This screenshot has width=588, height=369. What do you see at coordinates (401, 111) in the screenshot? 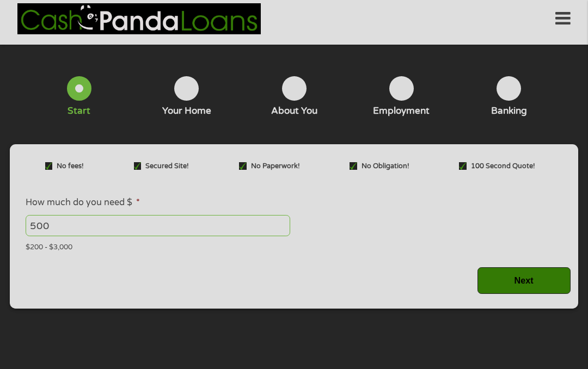
I see `div: Employment` at bounding box center [401, 111].